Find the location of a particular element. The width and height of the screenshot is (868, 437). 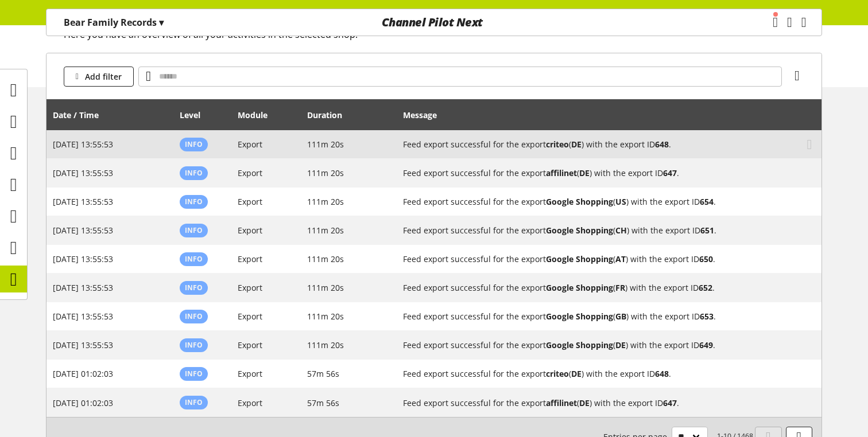

nav: main navigation is located at coordinates (434, 22).